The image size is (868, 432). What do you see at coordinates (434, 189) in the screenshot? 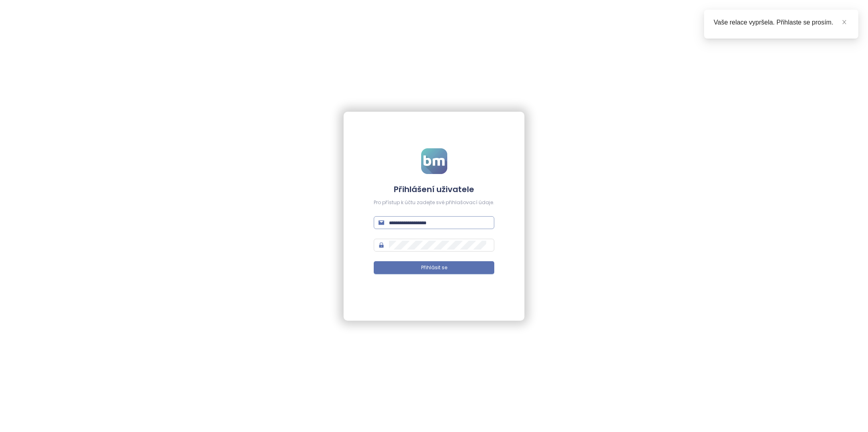
I see `h4: Přihlášení uživatele` at bounding box center [434, 189].